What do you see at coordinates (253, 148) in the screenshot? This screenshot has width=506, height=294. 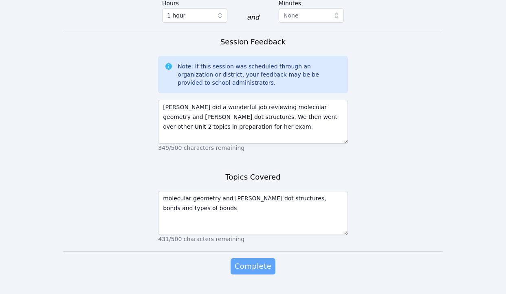 I see `p: 349/500 characters remaining` at bounding box center [253, 148].